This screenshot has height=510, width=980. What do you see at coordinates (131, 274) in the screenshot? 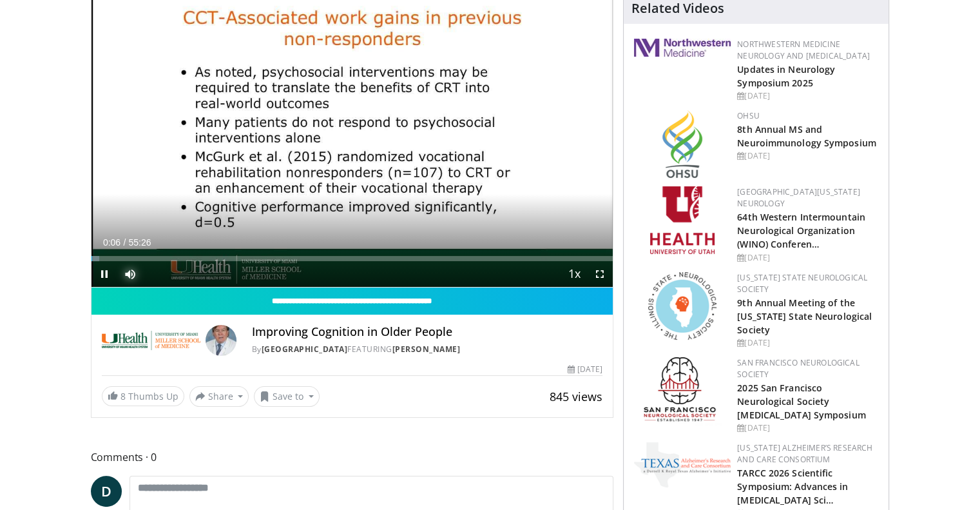
I see `button: Mute` at bounding box center [131, 274].